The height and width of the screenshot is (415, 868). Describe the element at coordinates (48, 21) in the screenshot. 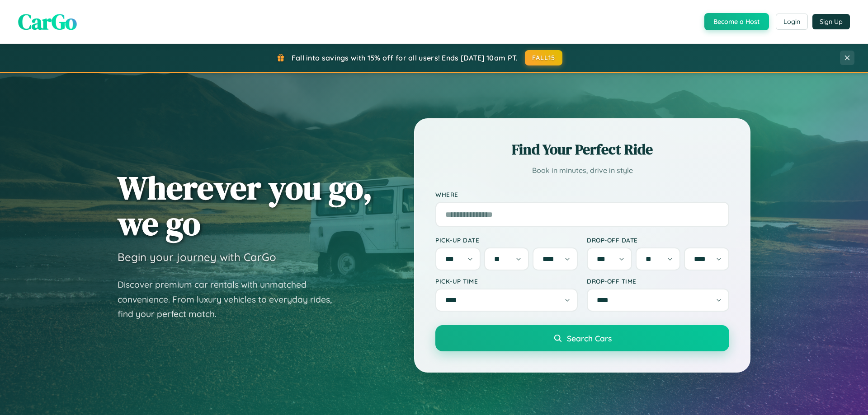

I see `span: CarGo` at that location.